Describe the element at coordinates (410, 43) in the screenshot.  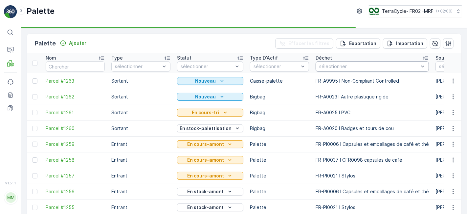
I see `p: Importation` at that location.